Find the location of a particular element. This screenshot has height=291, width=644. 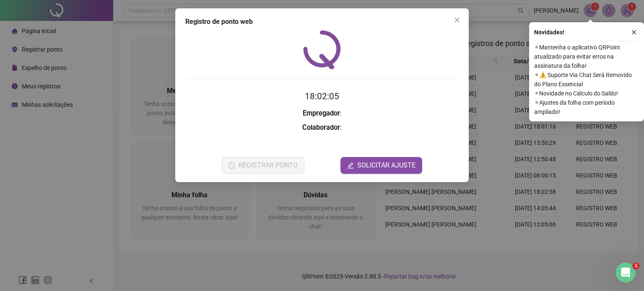

span: ⚬ Novidade no Cálculo do Saldo! is located at coordinates (587, 93).